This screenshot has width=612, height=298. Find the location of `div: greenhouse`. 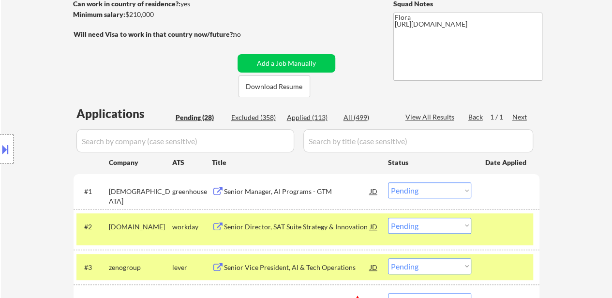

div: greenhouse is located at coordinates (192, 192).